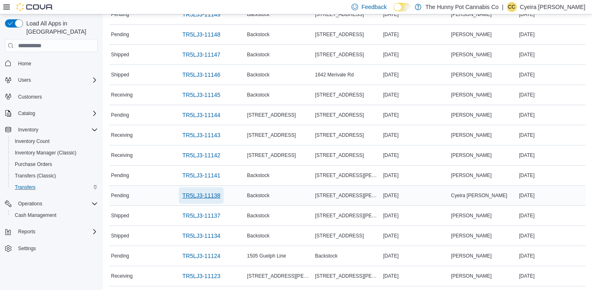  What do you see at coordinates (512, 7) in the screenshot?
I see `div: Cyeira Carriere` at bounding box center [512, 7].